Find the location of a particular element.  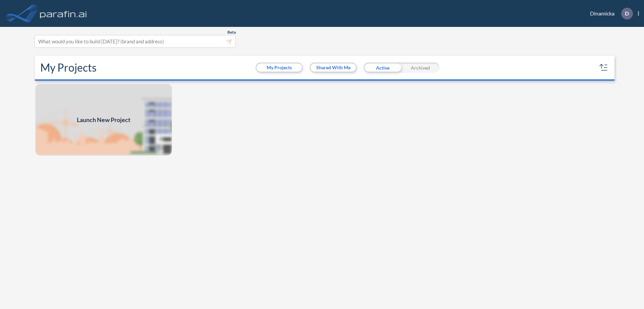

p: D is located at coordinates (627, 13).